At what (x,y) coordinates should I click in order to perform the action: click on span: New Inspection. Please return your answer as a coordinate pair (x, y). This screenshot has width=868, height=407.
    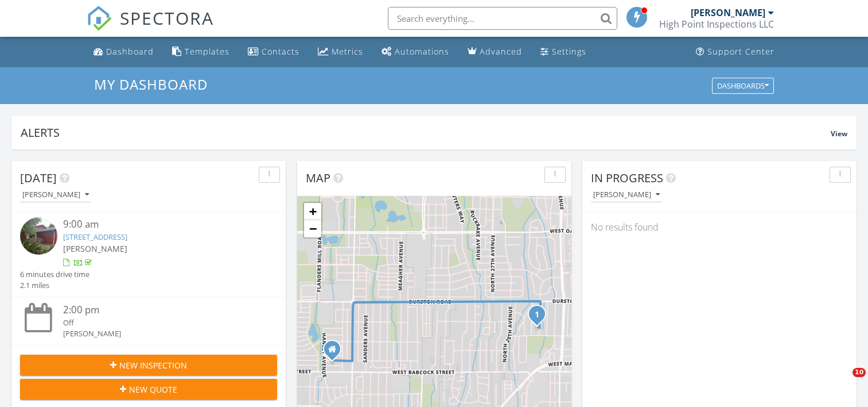
    Looking at the image, I should click on (153, 365).